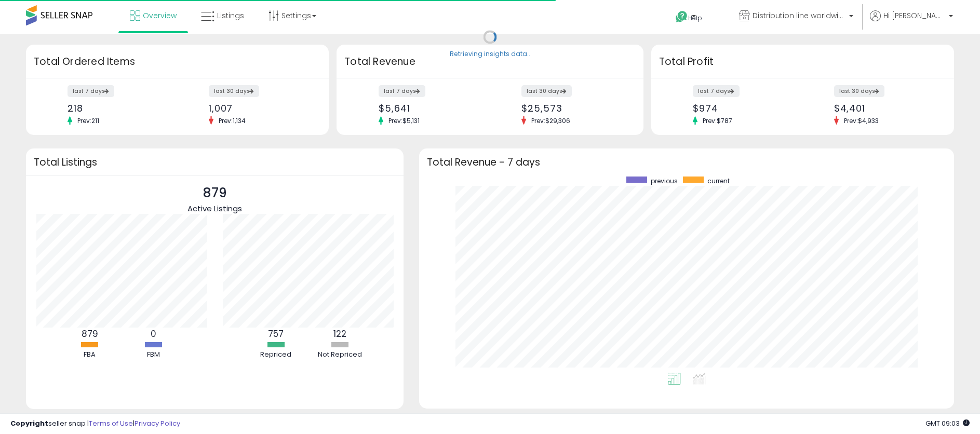  What do you see at coordinates (215, 193) in the screenshot?
I see `p: 879` at bounding box center [215, 193].